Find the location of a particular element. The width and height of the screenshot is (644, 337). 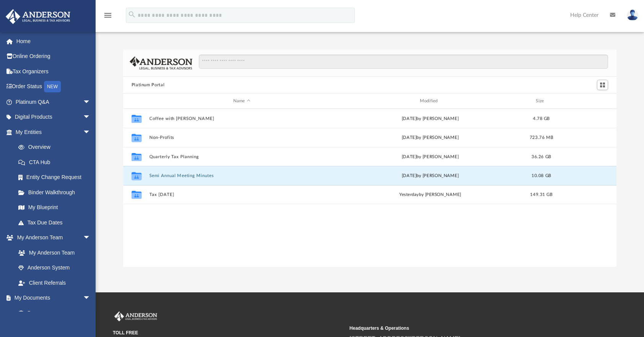

a: Anderson System is located at coordinates (54, 268).